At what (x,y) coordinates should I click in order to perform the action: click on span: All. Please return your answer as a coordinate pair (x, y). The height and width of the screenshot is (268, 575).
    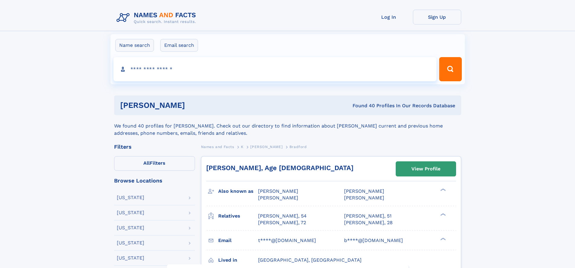
    Looking at the image, I should click on (146, 163).